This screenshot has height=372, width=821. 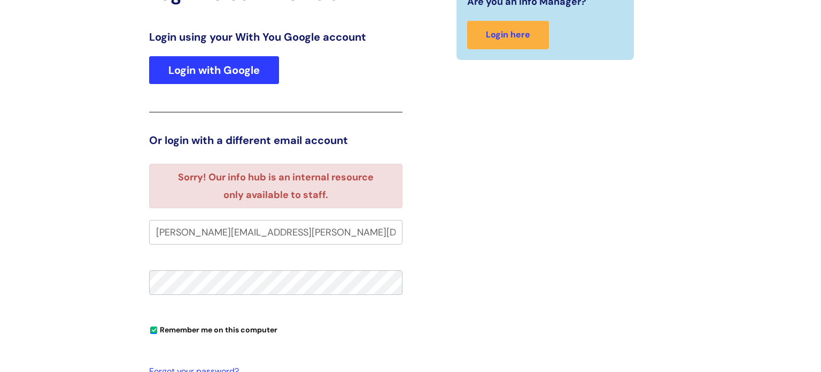 I want to click on a: Login with Google, so click(x=214, y=70).